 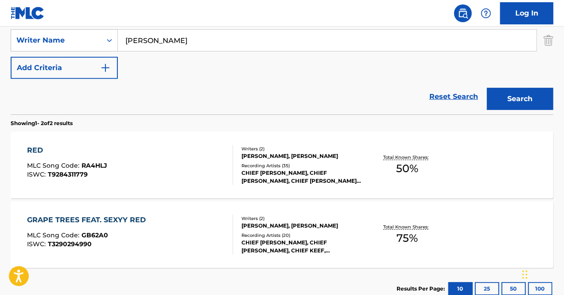 I want to click on span: 50 %, so click(x=407, y=168).